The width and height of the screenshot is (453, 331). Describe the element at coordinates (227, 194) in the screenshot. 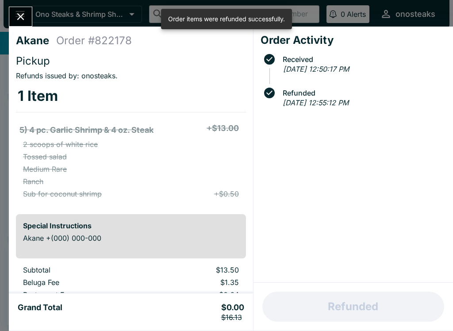

I see `p: + $0.50` at that location.